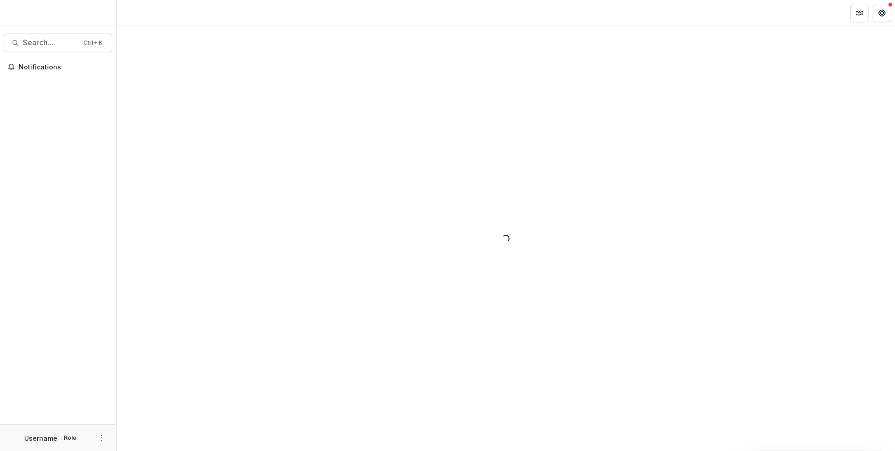  Describe the element at coordinates (70, 438) in the screenshot. I see `p: Role` at that location.